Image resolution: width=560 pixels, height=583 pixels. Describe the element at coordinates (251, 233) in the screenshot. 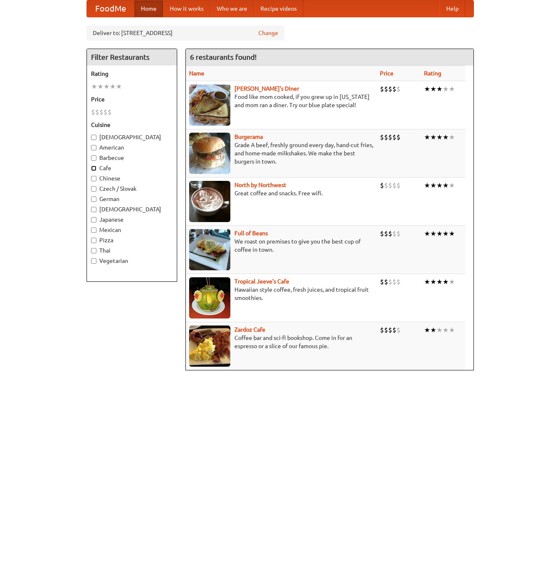

I see `b: Full of Beans` at that location.